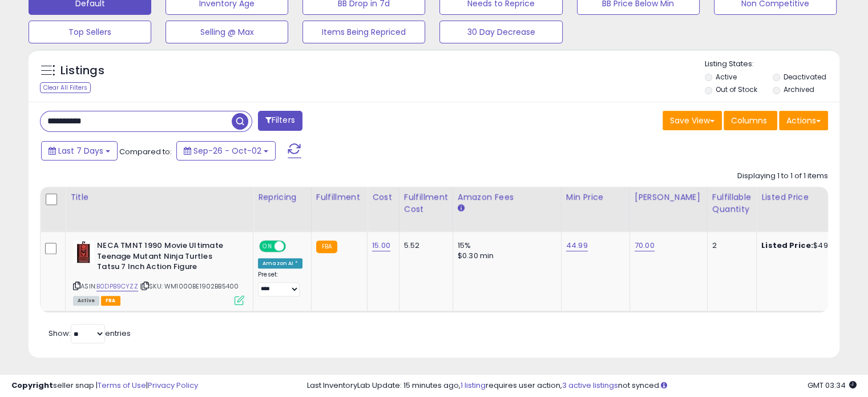  What do you see at coordinates (65, 87) in the screenshot?
I see `div: Clear All Filters` at bounding box center [65, 87].